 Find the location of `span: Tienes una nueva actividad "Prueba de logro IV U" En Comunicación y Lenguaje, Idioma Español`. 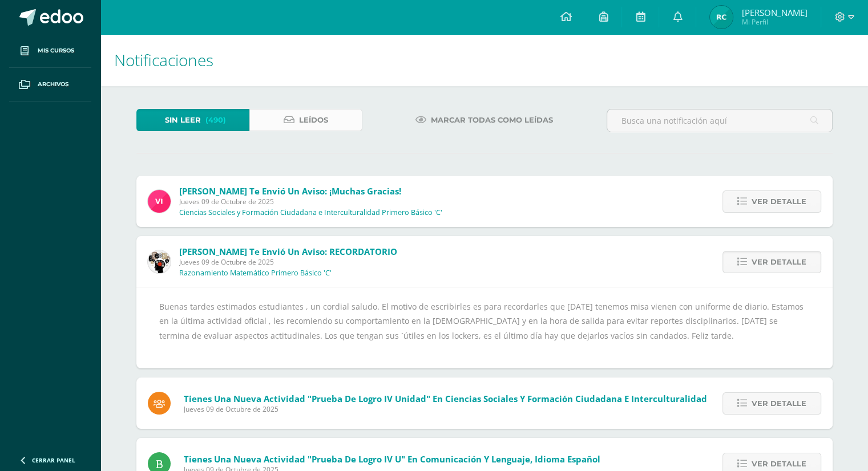

span: Tienes una nueva actividad "Prueba de logro IV U" En Comunicación y Lenguaje, Idioma Español is located at coordinates (392, 459).